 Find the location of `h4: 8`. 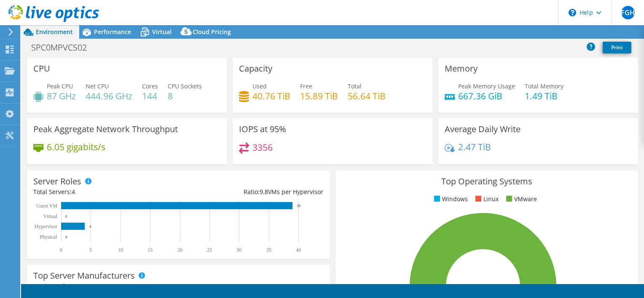

h4: 8 is located at coordinates (185, 96).